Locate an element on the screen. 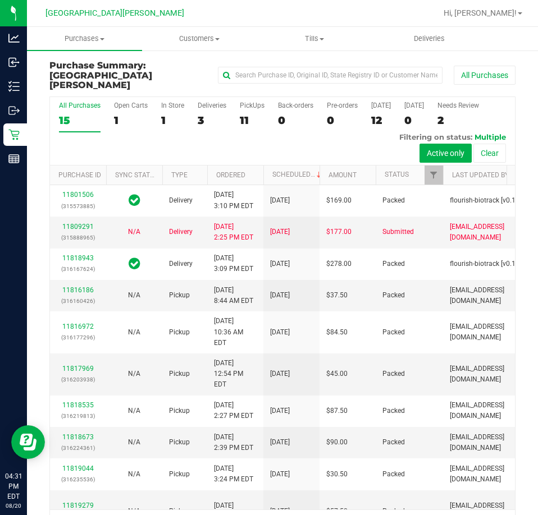 The width and height of the screenshot is (538, 515). span: $87.50 is located at coordinates (337, 411).